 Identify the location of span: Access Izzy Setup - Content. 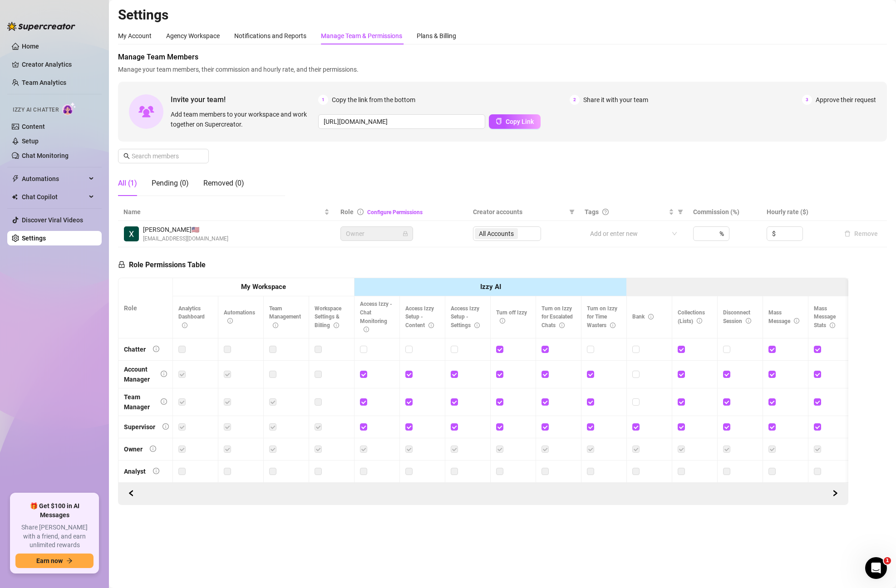
(419, 317).